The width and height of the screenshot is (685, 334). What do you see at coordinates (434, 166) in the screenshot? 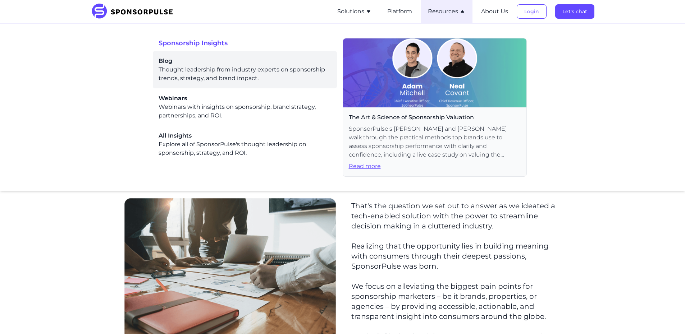
I see `span: Read more` at bounding box center [434, 166].